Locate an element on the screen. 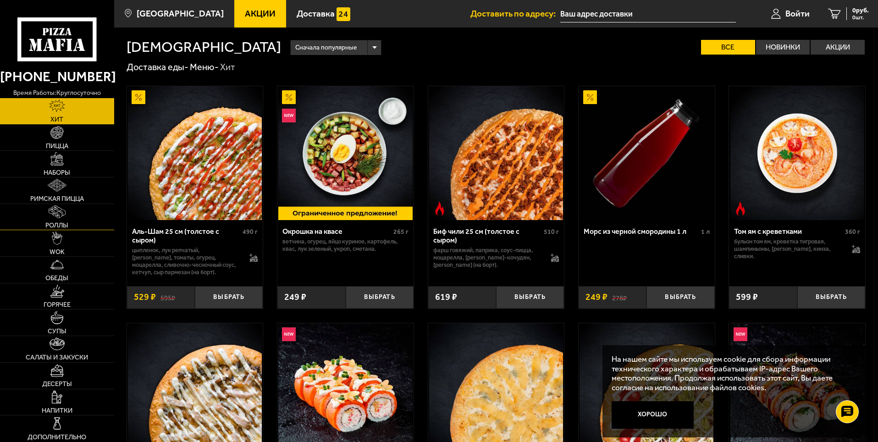 This screenshot has width=878, height=442. span: Хит is located at coordinates (57, 119).